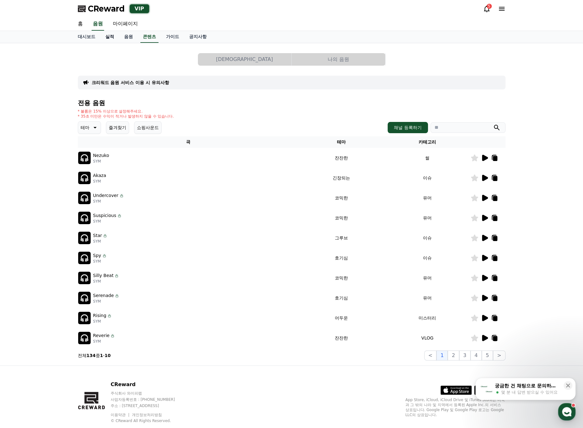 The image size is (583, 428). I want to click on a: 가이드, so click(173, 37).